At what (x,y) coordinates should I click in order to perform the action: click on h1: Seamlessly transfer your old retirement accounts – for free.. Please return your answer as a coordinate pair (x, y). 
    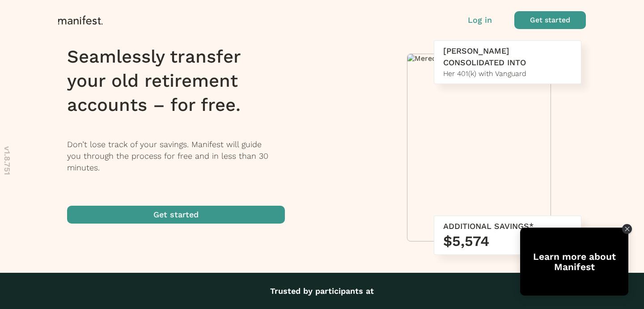
    Looking at the image, I should click on (182, 81).